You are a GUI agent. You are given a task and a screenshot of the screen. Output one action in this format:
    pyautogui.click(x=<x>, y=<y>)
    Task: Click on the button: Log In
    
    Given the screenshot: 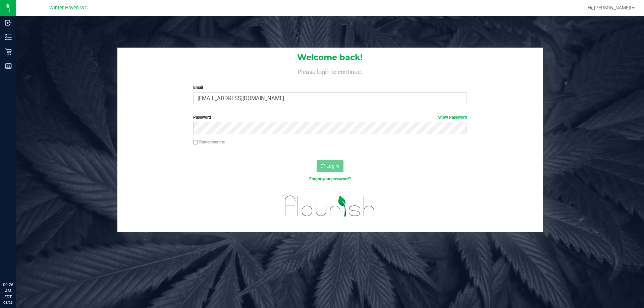 What is the action you would take?
    pyautogui.click(x=330, y=166)
    